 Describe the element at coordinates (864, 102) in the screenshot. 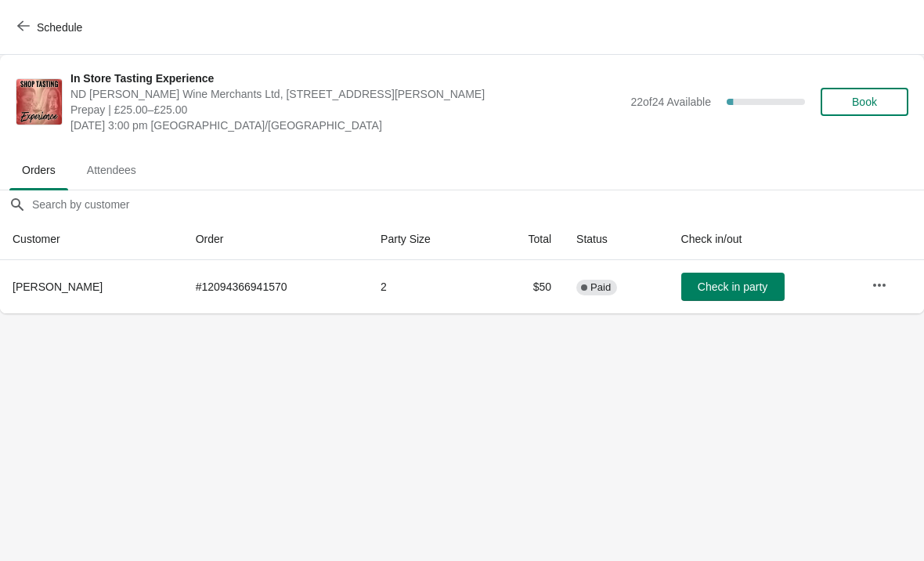

I see `button: Book` at that location.